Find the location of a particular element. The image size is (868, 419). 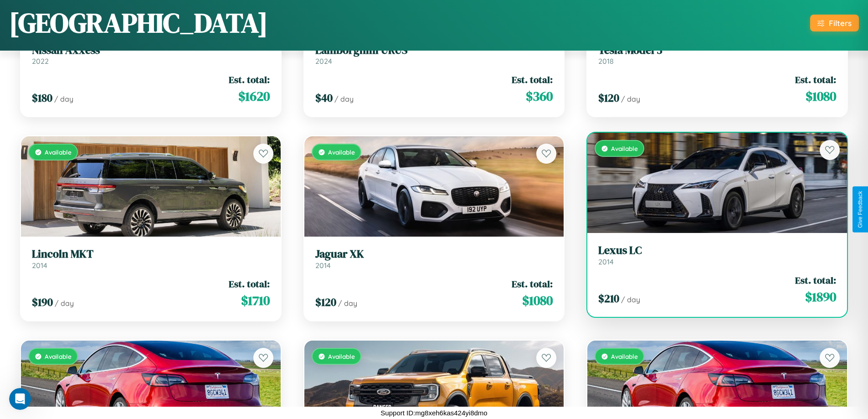

a: Lamborghini URUS2024 is located at coordinates (434, 55).